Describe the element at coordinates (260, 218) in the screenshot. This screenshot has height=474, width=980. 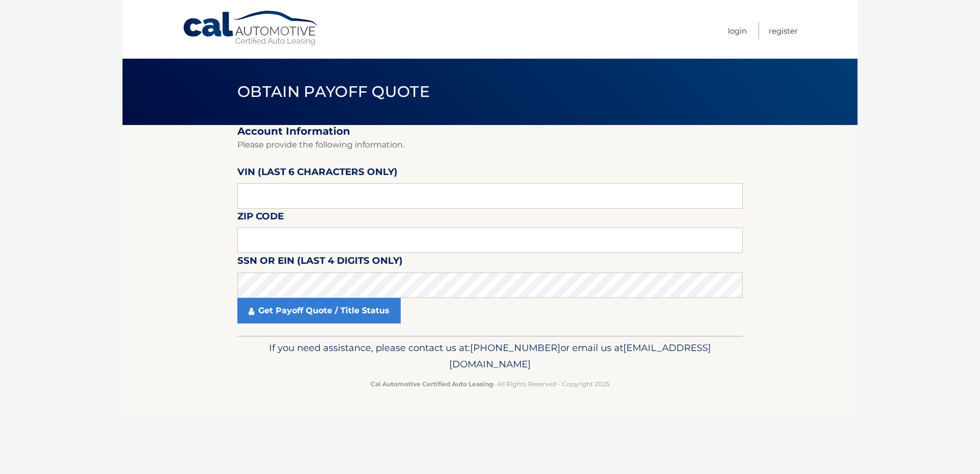
I see `label: Zip Code` at that location.